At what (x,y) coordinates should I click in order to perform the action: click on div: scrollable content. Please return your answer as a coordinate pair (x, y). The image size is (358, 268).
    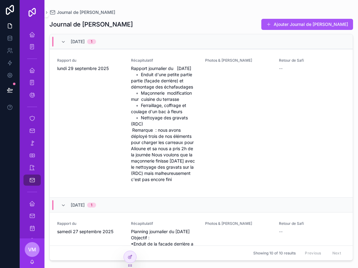
    Looking at the image, I should click on (32, 131).